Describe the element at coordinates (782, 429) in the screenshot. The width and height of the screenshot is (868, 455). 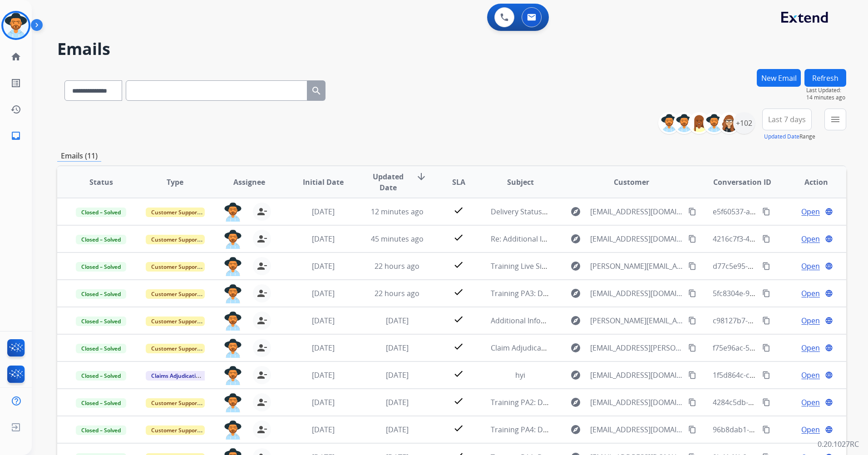
I see `span: 96b8dab1-0a94-4c0c-a7a7-7cd8ecfe62cb` at that location.